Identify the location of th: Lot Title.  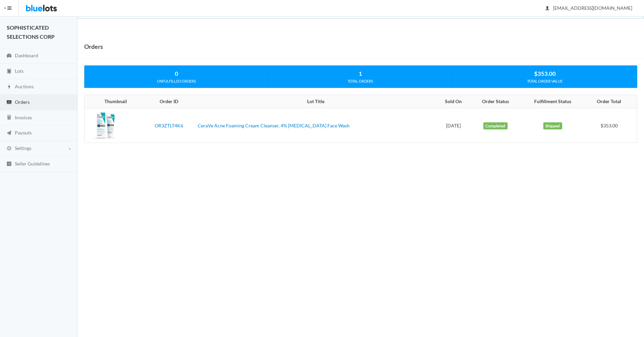
(316, 102).